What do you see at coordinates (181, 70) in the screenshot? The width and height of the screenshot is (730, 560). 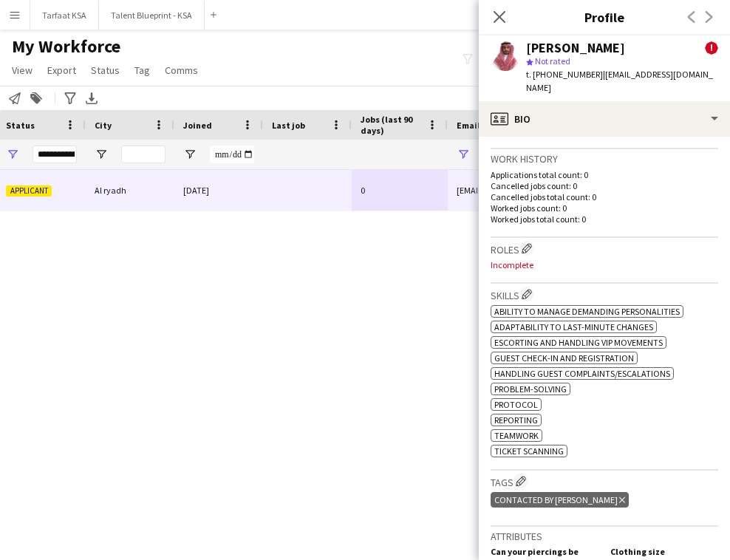 I see `a: Comms` at bounding box center [181, 70].